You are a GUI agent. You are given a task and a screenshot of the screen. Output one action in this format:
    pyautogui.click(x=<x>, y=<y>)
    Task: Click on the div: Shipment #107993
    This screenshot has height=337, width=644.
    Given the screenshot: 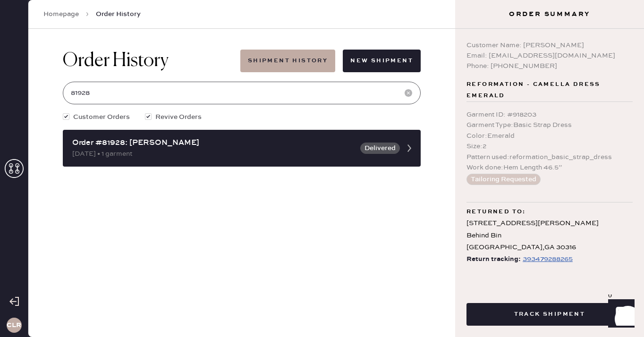 What is the action you would take?
    pyautogui.click(x=321, y=287)
    